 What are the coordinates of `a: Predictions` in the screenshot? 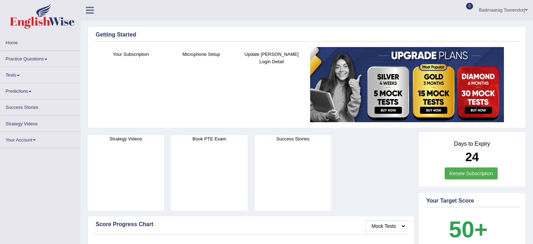 It's located at (40, 90).